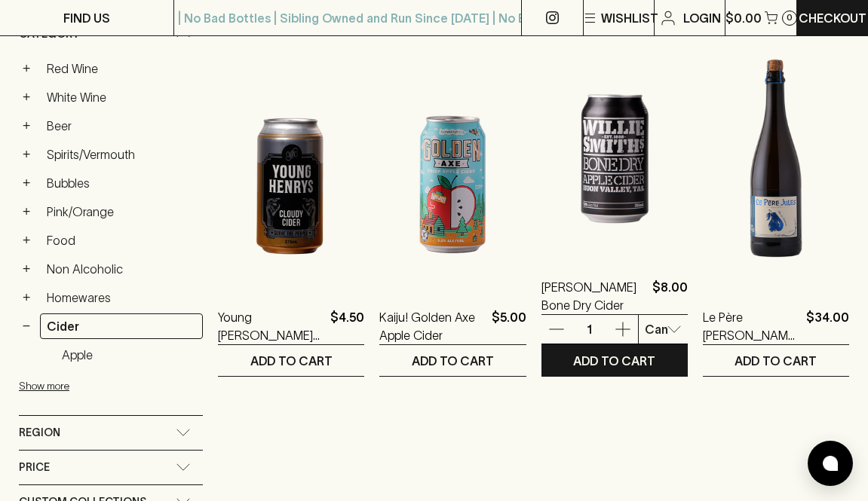 Image resolution: width=868 pixels, height=501 pixels. What do you see at coordinates (40, 432) in the screenshot?
I see `span: Region` at bounding box center [40, 432].